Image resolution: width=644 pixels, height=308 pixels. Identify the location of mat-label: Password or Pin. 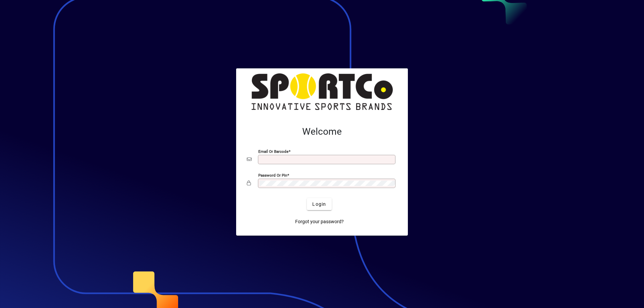
(273, 176).